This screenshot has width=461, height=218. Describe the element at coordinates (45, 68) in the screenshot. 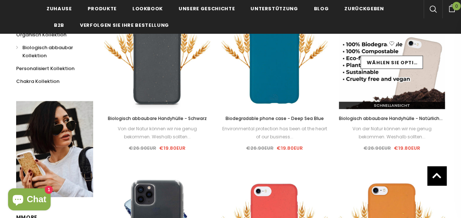

I see `span: Personalisiert Kollektion` at that location.